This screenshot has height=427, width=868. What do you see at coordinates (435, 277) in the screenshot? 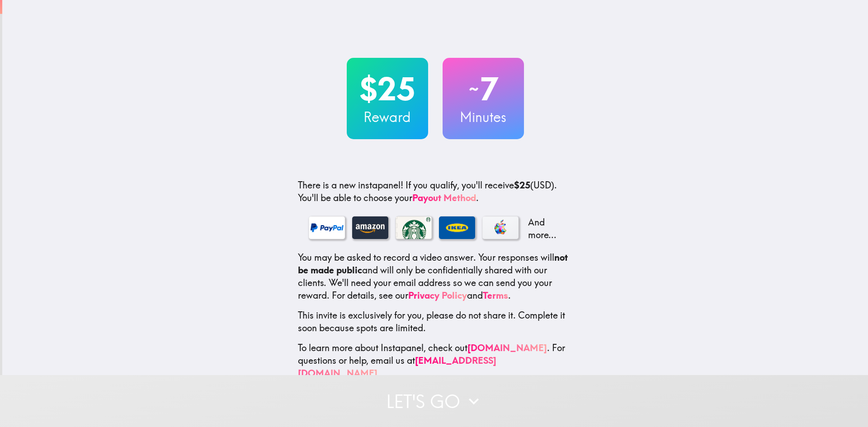
I see `p: You may be asked to record a video answer. Your responses will and will only be confidentially sh...` at bounding box center [435, 277].